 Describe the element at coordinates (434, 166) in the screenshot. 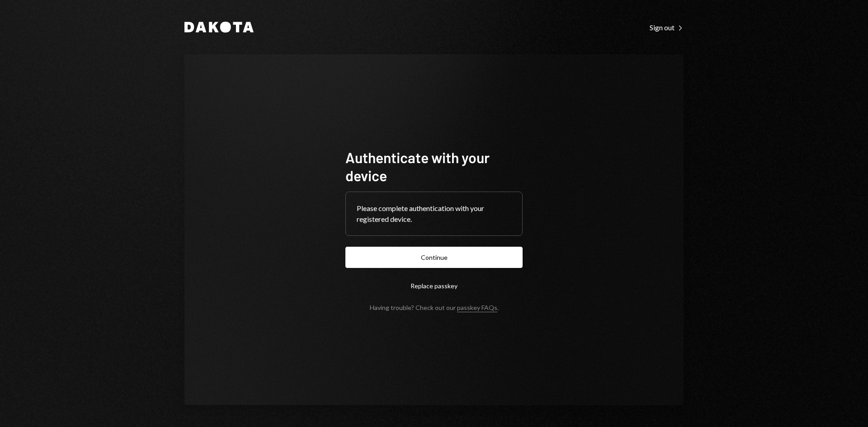

I see `h1: Authenticate with your device` at that location.